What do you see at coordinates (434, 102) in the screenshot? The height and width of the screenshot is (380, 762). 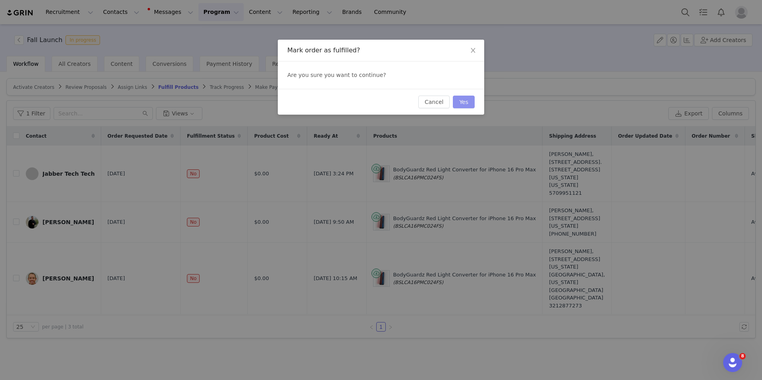 I see `button: Cancel` at bounding box center [434, 102].